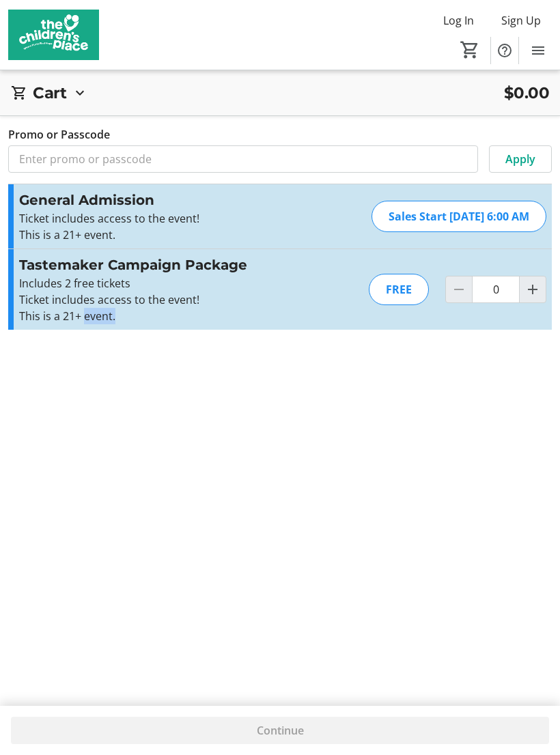 The width and height of the screenshot is (560, 755). Describe the element at coordinates (399, 290) in the screenshot. I see `div: FREE` at that location.